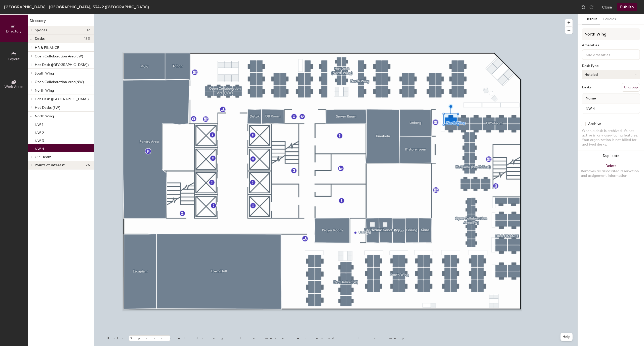 The height and width of the screenshot is (346, 644). What do you see at coordinates (592, 7) in the screenshot?
I see `img: Redo` at bounding box center [592, 7].